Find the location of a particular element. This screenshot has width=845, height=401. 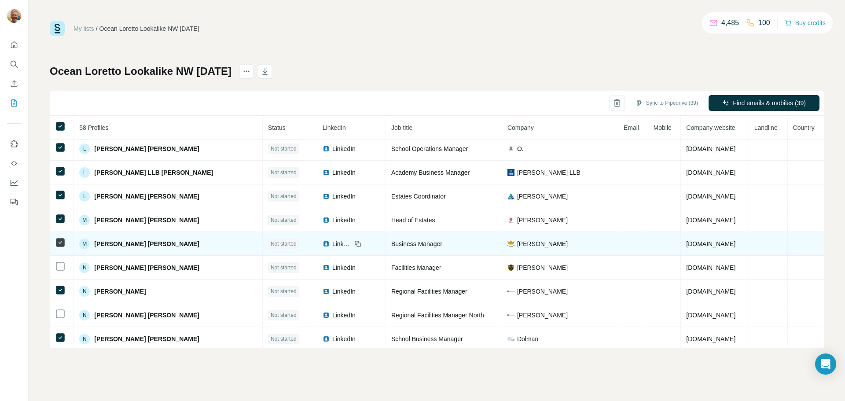

span: Company is located at coordinates (520, 128).